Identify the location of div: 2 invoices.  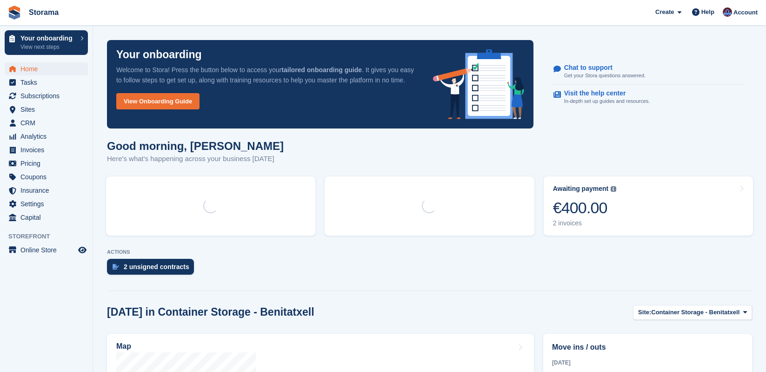
(585, 223).